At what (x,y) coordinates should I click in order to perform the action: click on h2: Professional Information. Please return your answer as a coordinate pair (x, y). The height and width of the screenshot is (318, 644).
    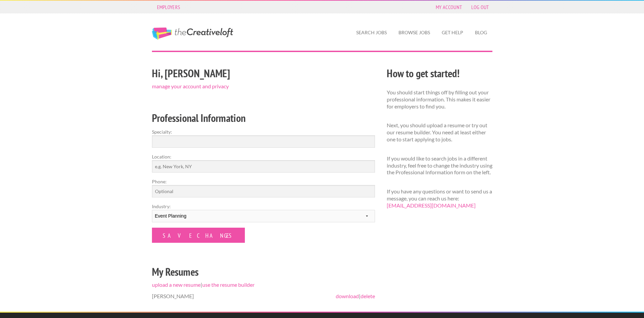
    Looking at the image, I should click on (264, 118).